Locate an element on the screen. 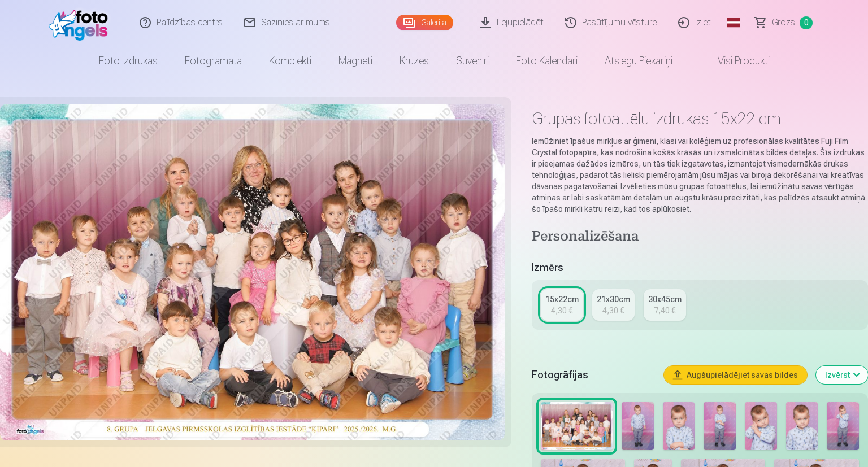 Image resolution: width=868 pixels, height=467 pixels. a: Visi produkti is located at coordinates (734, 61).